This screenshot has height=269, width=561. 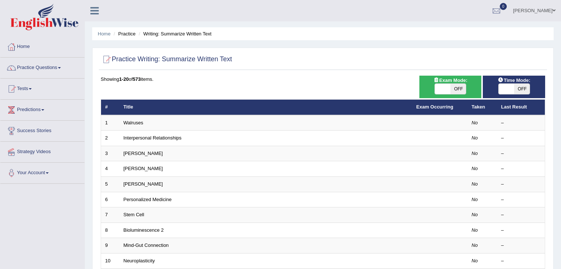 What do you see at coordinates (139, 260) in the screenshot?
I see `a: Neuroplasticity` at bounding box center [139, 260].